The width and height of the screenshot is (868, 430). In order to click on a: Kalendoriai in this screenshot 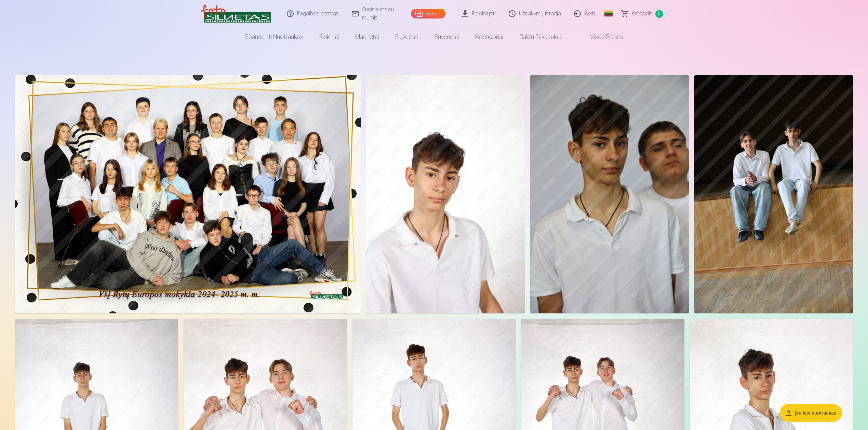, I will do `click(489, 37)`.